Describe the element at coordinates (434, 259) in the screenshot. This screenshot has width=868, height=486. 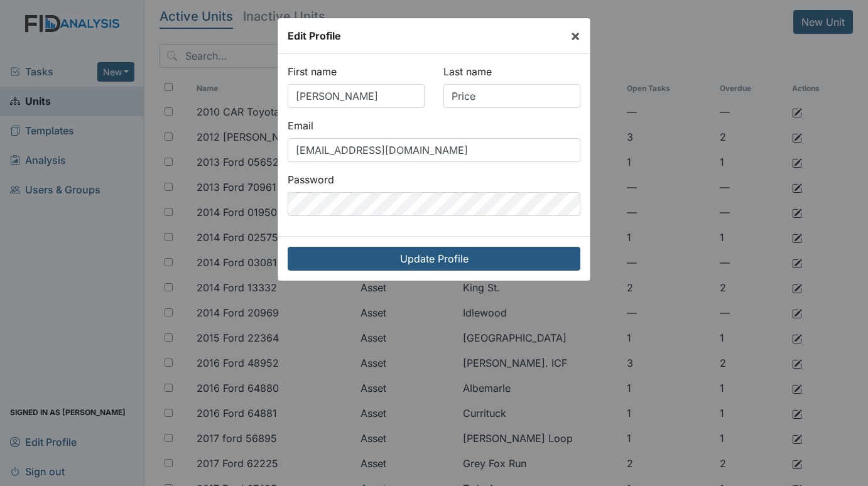
I see `input: Update Profile` at that location.